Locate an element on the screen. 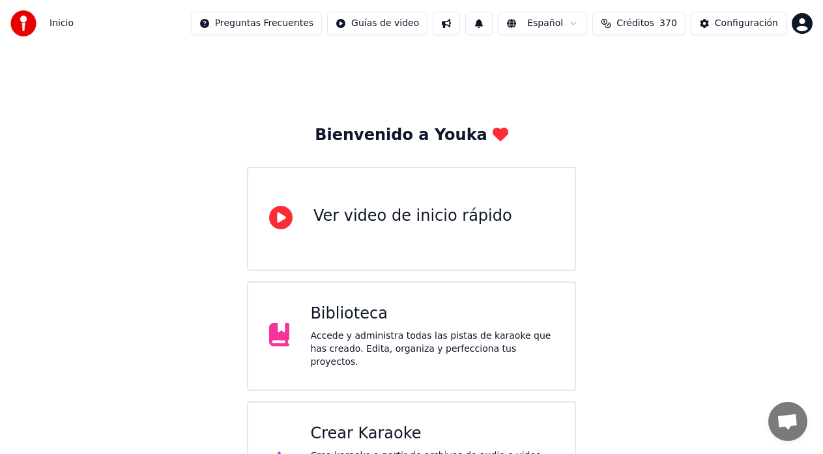  button: Créditos370 is located at coordinates (639, 23).